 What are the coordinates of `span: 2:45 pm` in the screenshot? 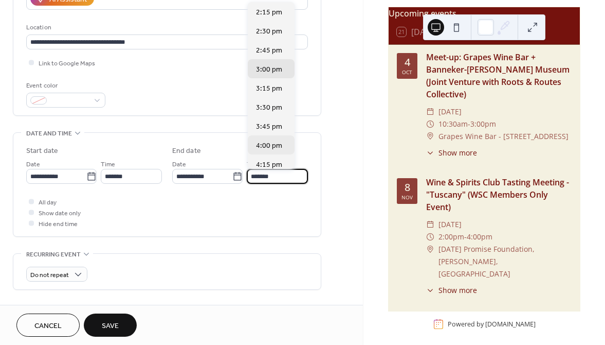 It's located at (269, 50).